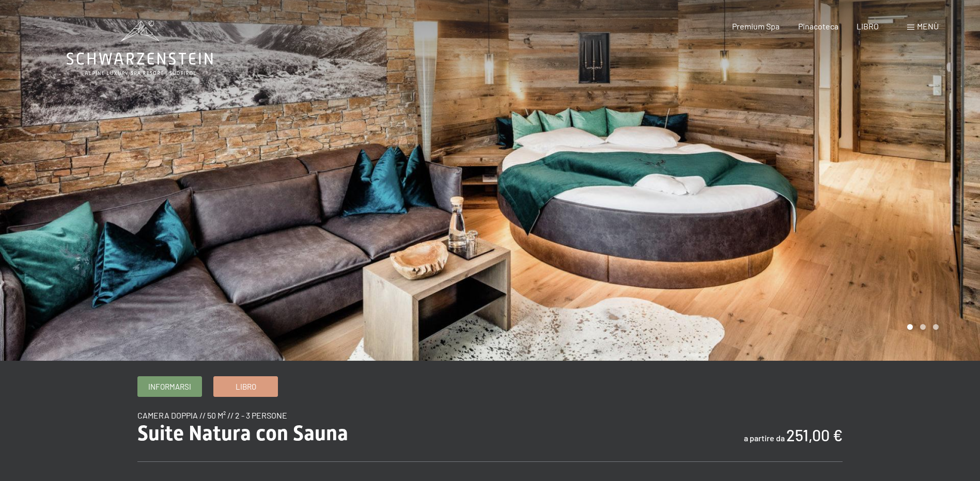  I want to click on span: Libro, so click(246, 387).